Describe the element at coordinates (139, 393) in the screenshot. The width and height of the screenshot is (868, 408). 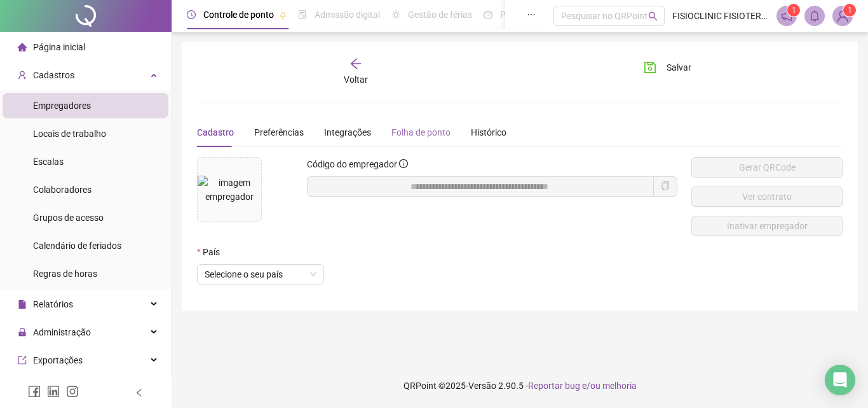
I see `span: left` at that location.